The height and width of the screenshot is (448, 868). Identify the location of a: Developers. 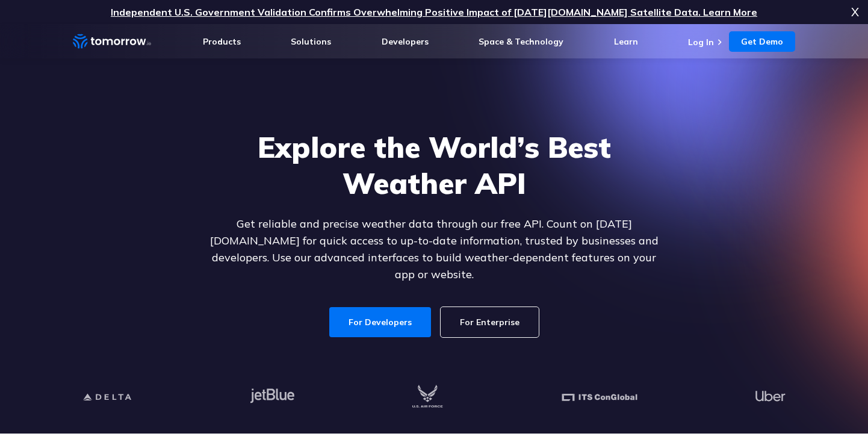
(405, 41).